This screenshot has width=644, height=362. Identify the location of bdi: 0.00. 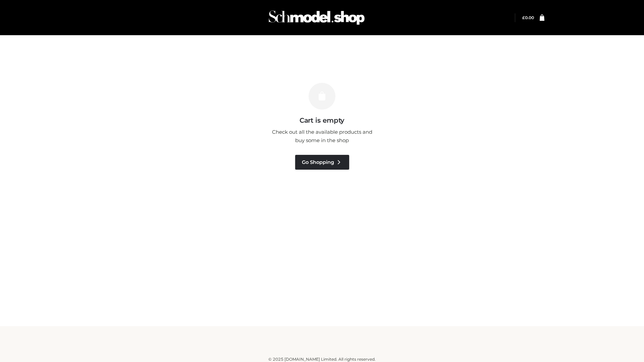
(528, 17).